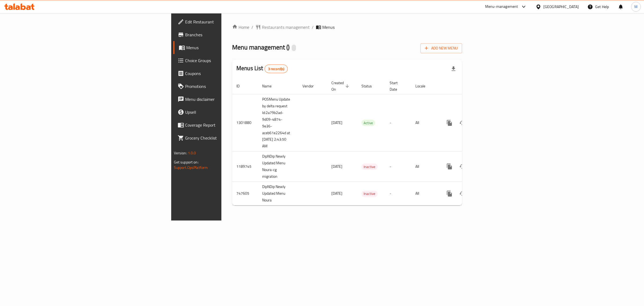 The image size is (644, 306). Describe the element at coordinates (270, 86) in the screenshot. I see `span: Name` at that location.